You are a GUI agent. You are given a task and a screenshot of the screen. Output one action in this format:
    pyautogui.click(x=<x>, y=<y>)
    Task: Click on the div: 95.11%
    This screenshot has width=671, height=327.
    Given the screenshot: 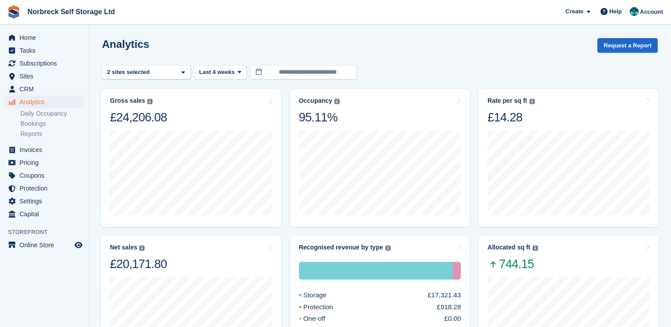 What is the action you would take?
    pyautogui.click(x=319, y=117)
    